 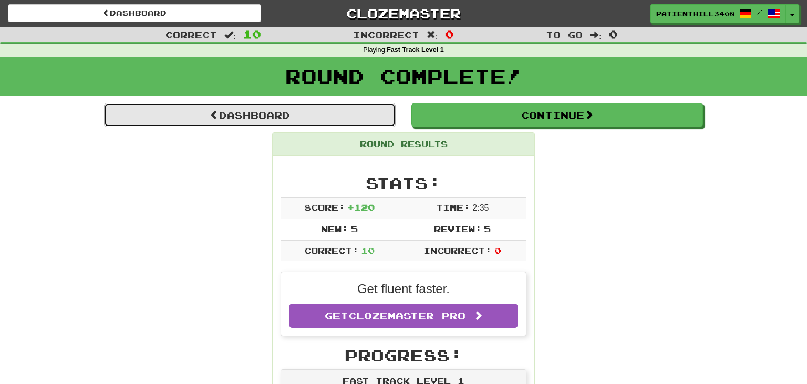 I want to click on span: To go, so click(x=564, y=35).